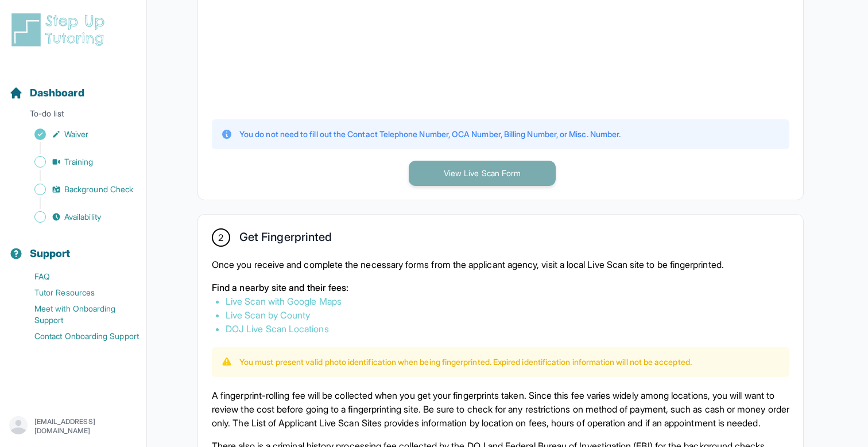 The image size is (868, 447). Describe the element at coordinates (77, 292) in the screenshot. I see `a: Tutor Resources` at that location.